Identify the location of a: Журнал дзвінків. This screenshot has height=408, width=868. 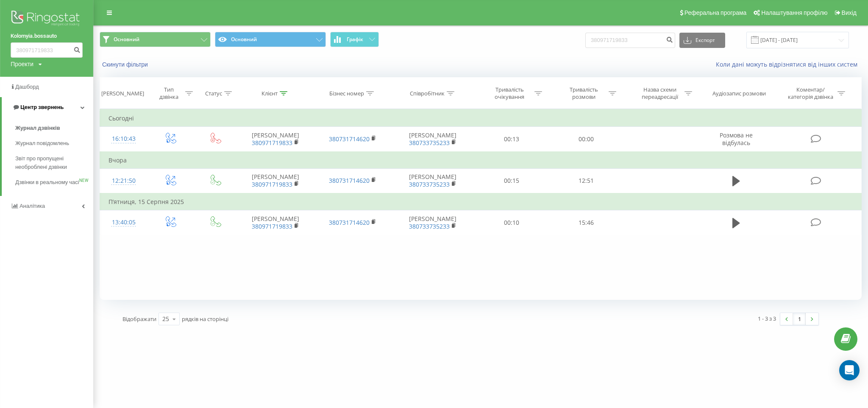
(54, 128).